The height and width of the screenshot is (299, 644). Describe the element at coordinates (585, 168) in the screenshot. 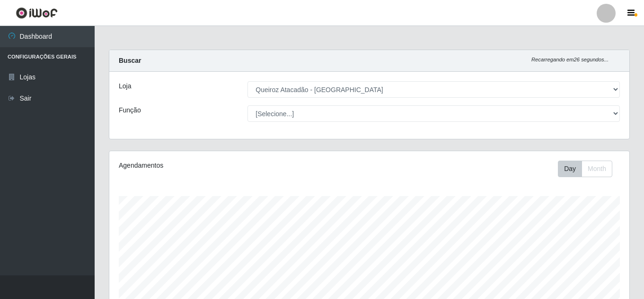

I see `div: First group` at that location.